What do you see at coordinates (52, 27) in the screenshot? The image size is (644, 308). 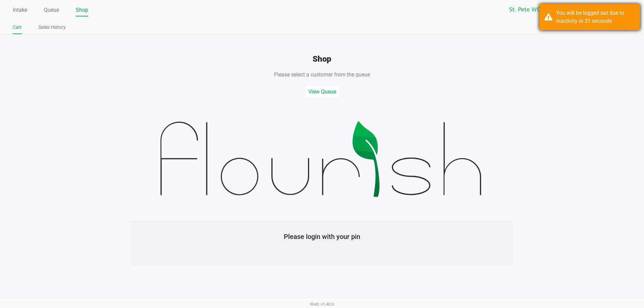 I see `a: Sales History` at bounding box center [52, 27].